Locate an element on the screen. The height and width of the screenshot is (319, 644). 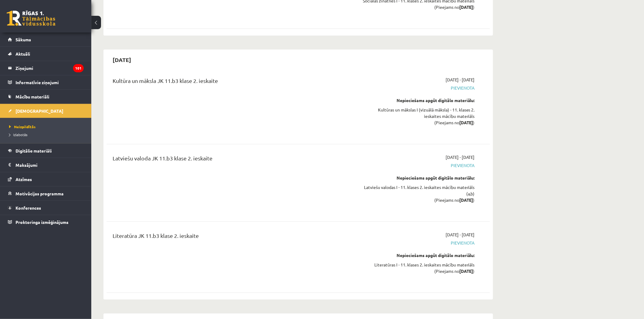
span: Proktoringa izmēģinājums is located at coordinates (42, 222).